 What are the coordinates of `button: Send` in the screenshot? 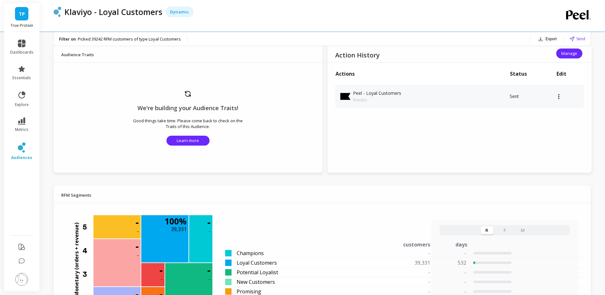 It's located at (577, 39).